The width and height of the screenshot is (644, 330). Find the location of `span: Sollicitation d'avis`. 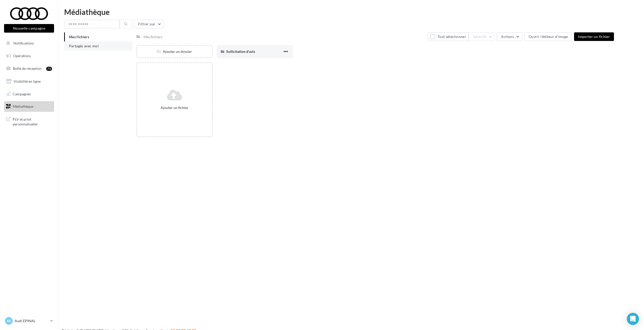

span: Sollicitation d'avis is located at coordinates (240, 51).